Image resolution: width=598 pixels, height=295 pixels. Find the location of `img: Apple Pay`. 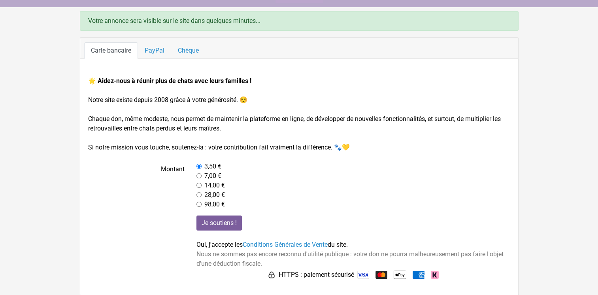

img: Apple Pay is located at coordinates (400, 275).